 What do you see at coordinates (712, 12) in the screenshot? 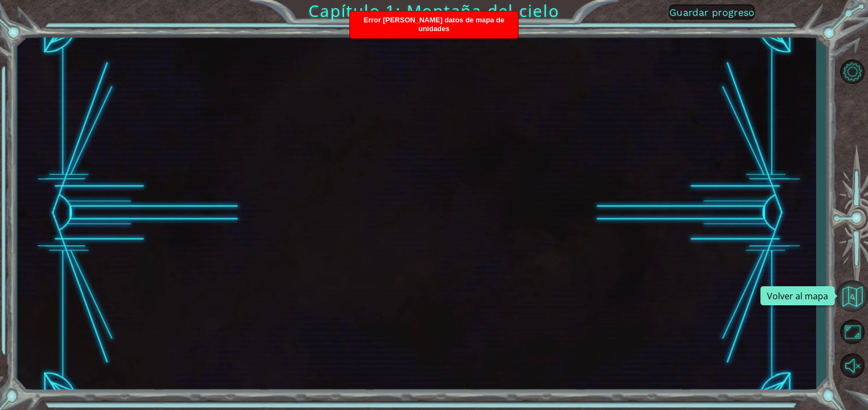
I see `span: Guardar progreso` at bounding box center [712, 12].